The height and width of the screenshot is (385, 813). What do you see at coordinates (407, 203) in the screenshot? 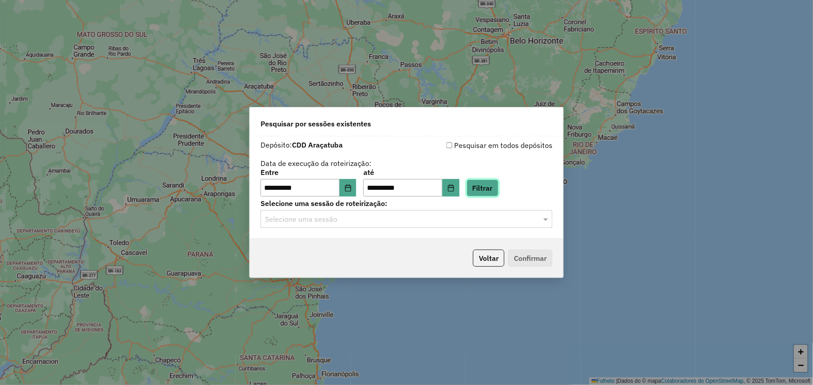
I see `label: Selecione uma sessão de roteirização:` at bounding box center [407, 203].